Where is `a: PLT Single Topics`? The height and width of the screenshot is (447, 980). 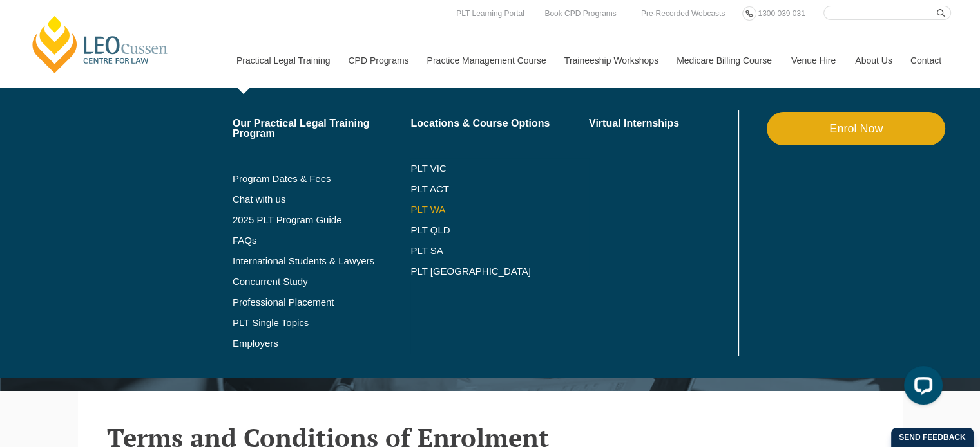 a: PLT Single Topics is located at coordinates (321, 323).